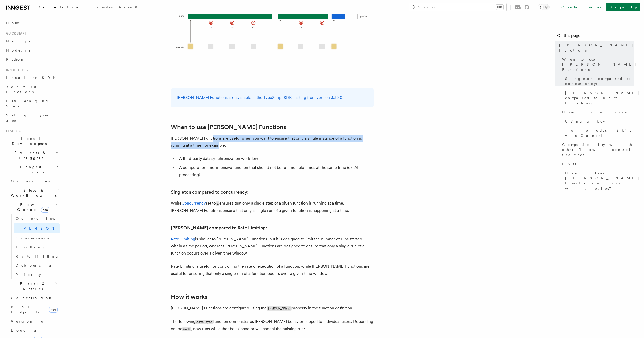  What do you see at coordinates (205, 322) in the screenshot?
I see `code: data-sync` at bounding box center [205, 322].